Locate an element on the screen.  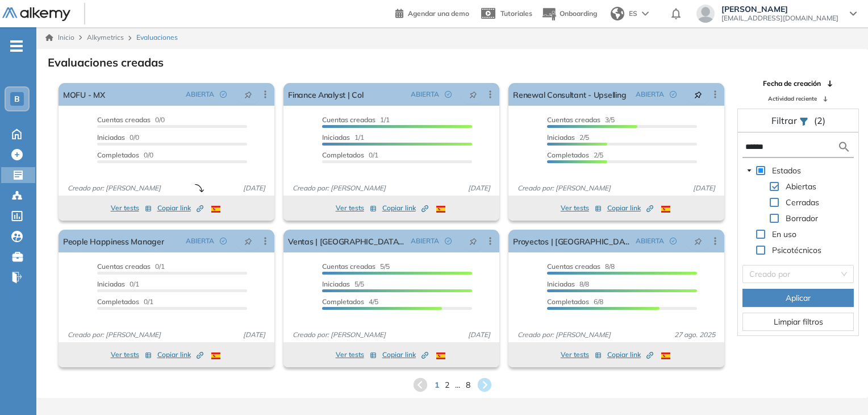
span: caret-down is located at coordinates (749, 171).